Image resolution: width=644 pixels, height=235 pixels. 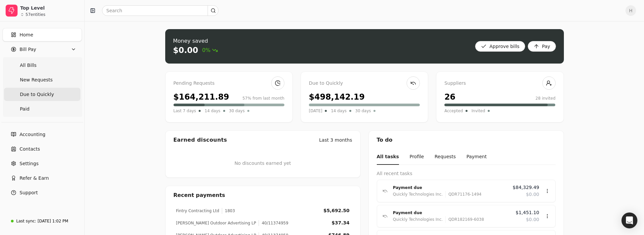 What do you see at coordinates (42, 49) in the screenshot?
I see `button: Bill Pay` at bounding box center [42, 49].